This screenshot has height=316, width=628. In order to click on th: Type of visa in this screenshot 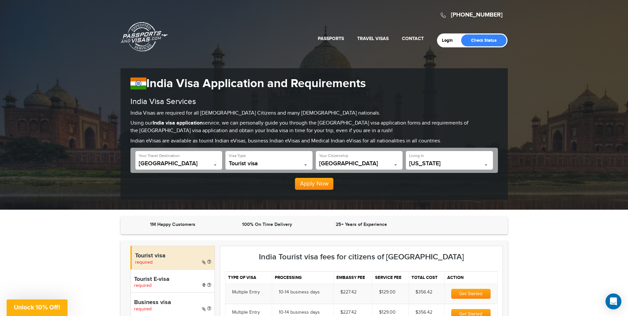, I will do `click(248, 277)`.